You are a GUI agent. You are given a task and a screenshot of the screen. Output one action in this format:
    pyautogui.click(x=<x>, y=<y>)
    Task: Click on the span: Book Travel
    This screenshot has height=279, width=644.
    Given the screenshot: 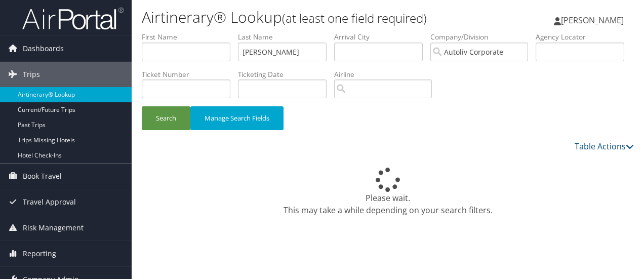 What is the action you would take?
    pyautogui.click(x=42, y=176)
    